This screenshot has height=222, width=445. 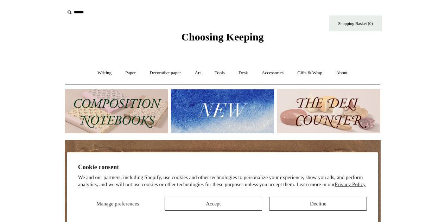 I want to click on a: Decorative paper, so click(x=165, y=73).